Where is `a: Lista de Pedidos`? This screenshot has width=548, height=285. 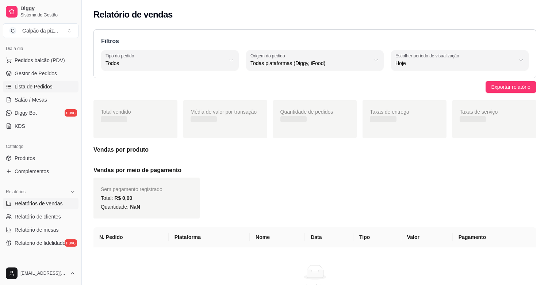
a: Lista de Pedidos is located at coordinates (41, 87).